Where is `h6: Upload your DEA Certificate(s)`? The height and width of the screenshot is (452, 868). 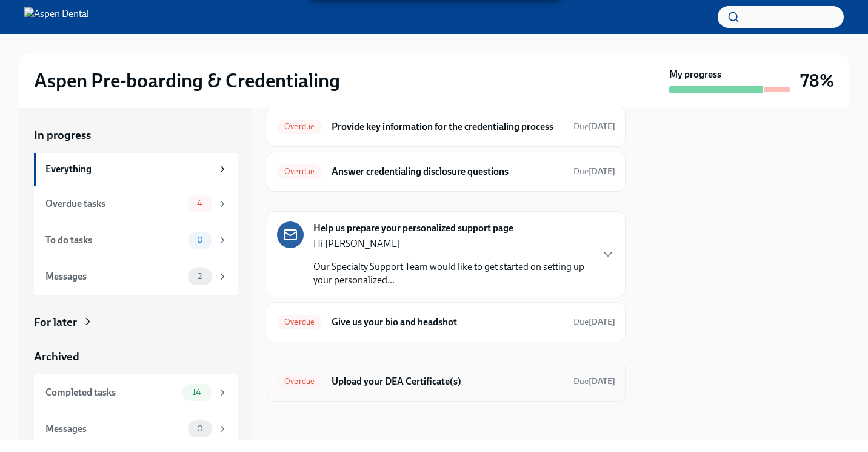
h6: Upload your DEA Certificate(s) is located at coordinates (447, 381).